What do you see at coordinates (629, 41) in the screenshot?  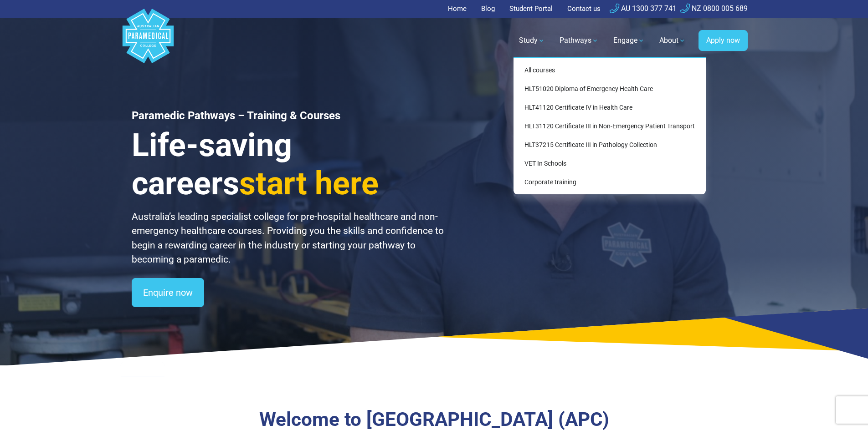 I see `a: Engage` at bounding box center [629, 41].